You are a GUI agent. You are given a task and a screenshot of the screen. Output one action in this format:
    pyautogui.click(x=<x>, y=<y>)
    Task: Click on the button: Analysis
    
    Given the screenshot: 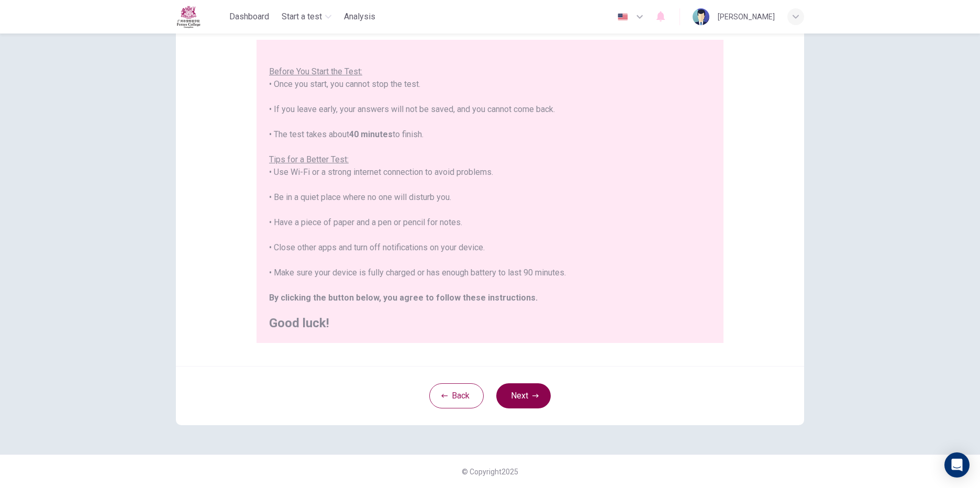 What is the action you would take?
    pyautogui.click(x=360, y=17)
    